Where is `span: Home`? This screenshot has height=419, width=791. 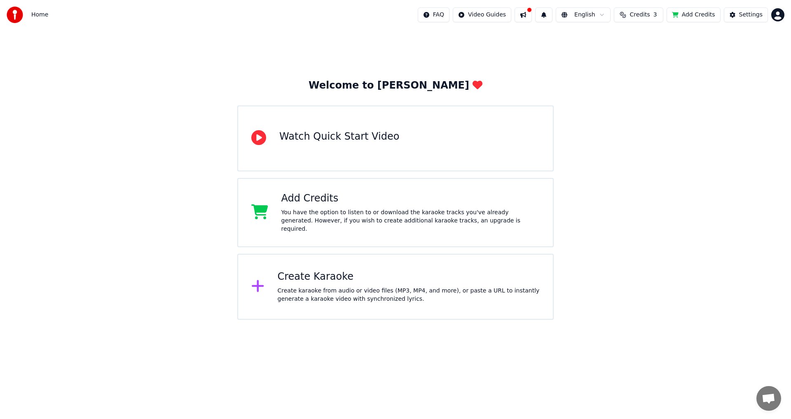
span: Home is located at coordinates (40, 15).